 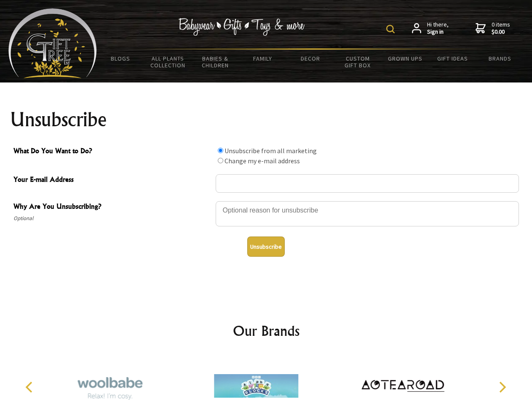 What do you see at coordinates (367, 214) in the screenshot?
I see `textarea: Why Are You Unsubscribing?` at bounding box center [367, 214].